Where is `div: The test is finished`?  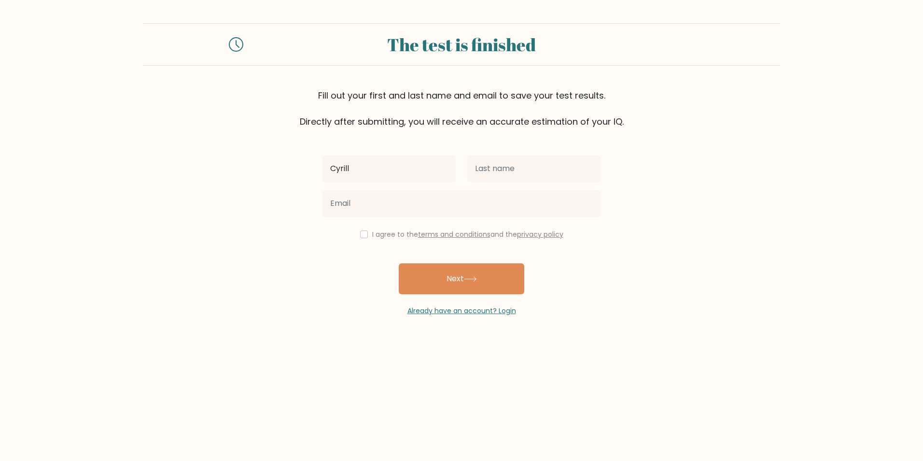
div: The test is finished is located at coordinates (462, 44).